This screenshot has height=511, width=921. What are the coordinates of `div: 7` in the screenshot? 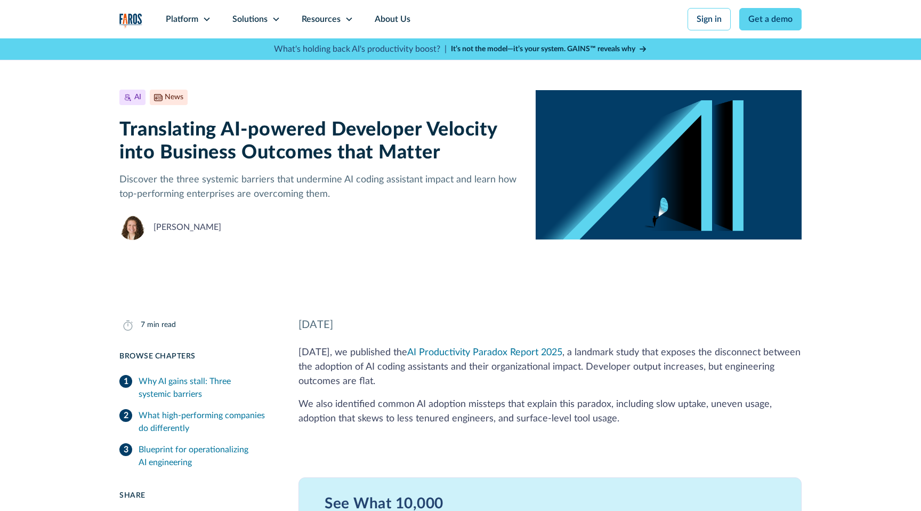 It's located at (143, 325).